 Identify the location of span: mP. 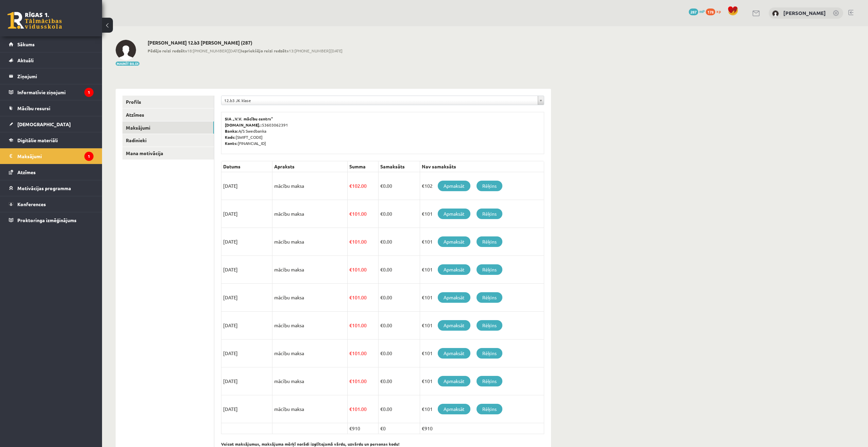
(702, 11).